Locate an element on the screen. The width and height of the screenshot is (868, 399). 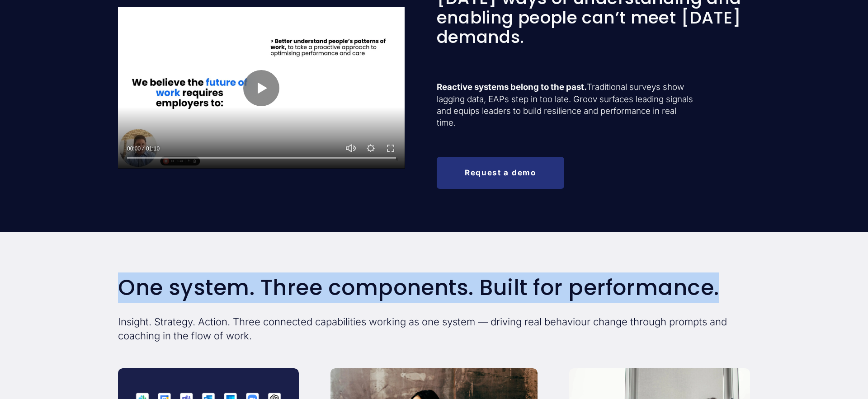
input: Seek is located at coordinates (261, 158).